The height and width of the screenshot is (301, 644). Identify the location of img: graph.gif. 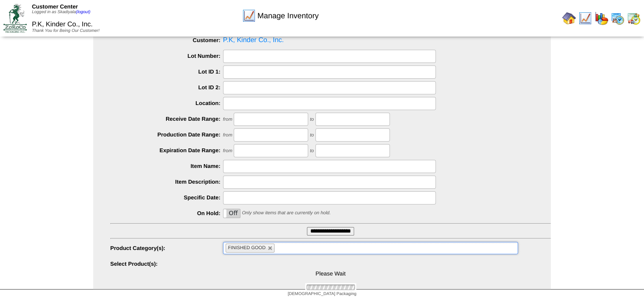
(601, 18).